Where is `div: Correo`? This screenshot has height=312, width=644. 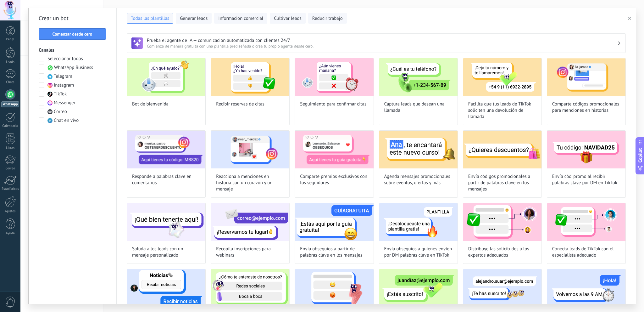 div: Correo is located at coordinates (10, 168).